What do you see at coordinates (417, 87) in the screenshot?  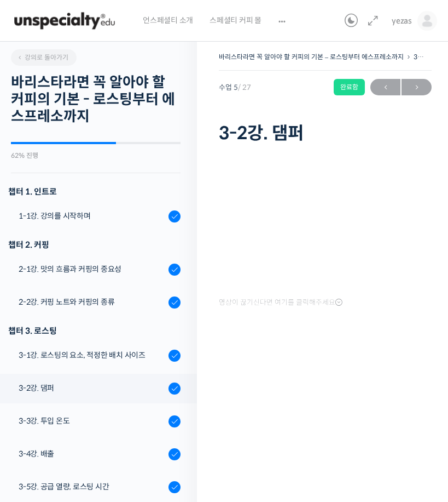 I see `a: 다음→` at bounding box center [417, 87].